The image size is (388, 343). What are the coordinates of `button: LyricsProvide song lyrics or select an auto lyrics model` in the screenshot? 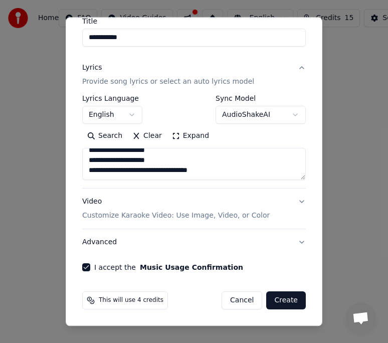 It's located at (194, 75).